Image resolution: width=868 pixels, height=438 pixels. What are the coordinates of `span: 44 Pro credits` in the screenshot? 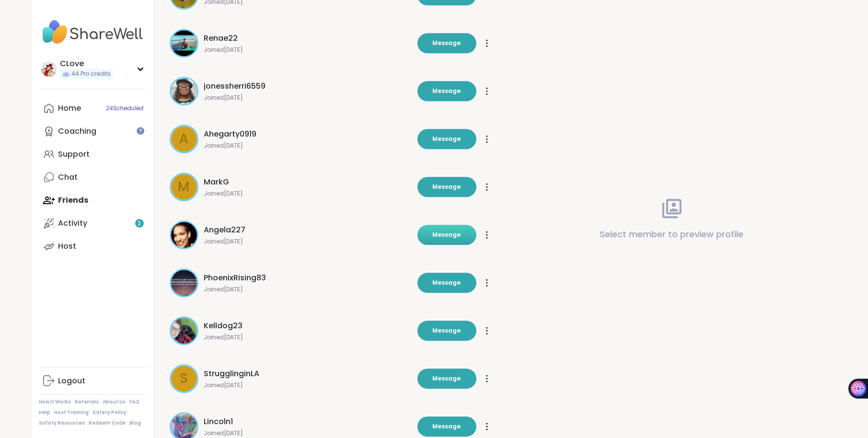 It's located at (91, 74).